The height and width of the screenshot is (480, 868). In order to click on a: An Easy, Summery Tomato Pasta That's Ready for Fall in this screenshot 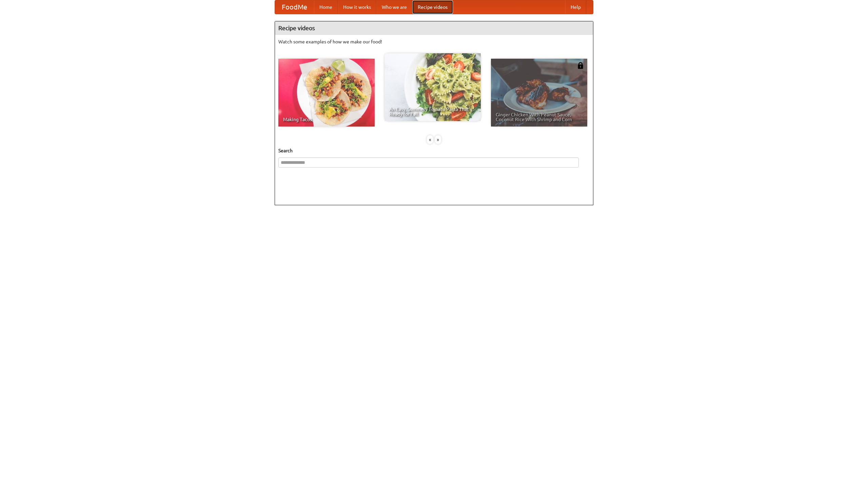, I will do `click(433, 87)`.